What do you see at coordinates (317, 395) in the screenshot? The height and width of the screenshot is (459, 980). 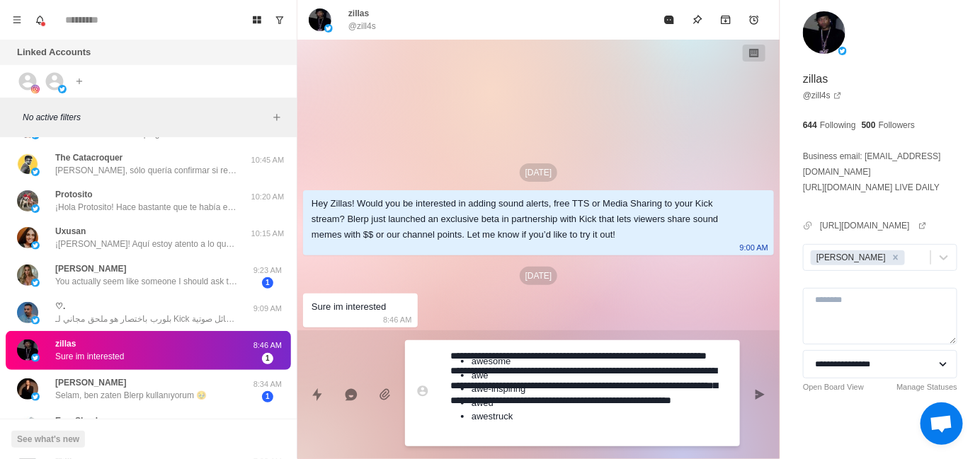 I see `button: Quick replies` at bounding box center [317, 395].